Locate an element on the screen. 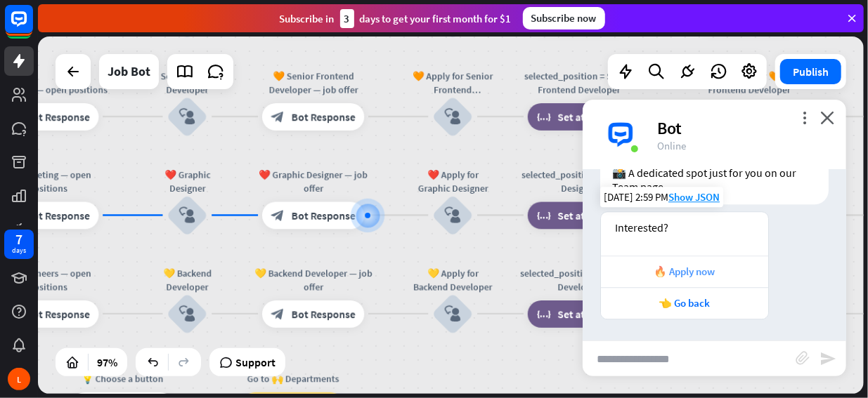  div: You’re applying for 🧡 Senior Frontend Developer is located at coordinates (749, 82).